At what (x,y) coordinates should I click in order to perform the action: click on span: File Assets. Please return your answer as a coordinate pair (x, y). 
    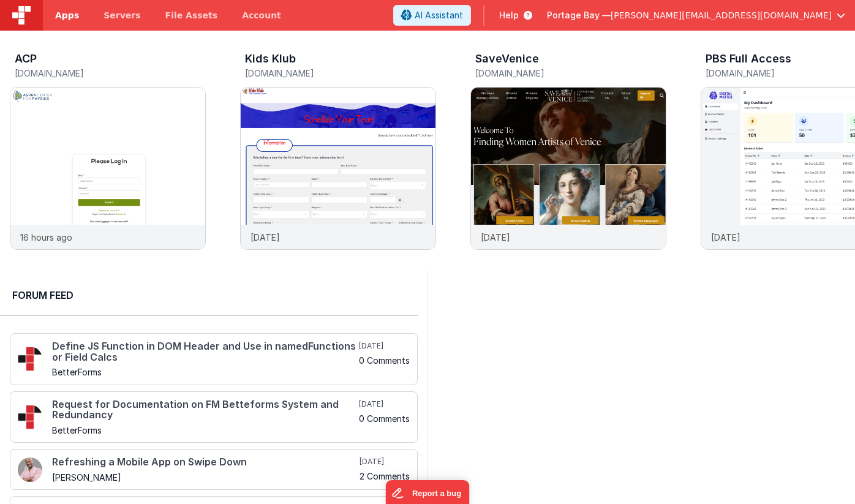
    Looking at the image, I should click on (192, 16).